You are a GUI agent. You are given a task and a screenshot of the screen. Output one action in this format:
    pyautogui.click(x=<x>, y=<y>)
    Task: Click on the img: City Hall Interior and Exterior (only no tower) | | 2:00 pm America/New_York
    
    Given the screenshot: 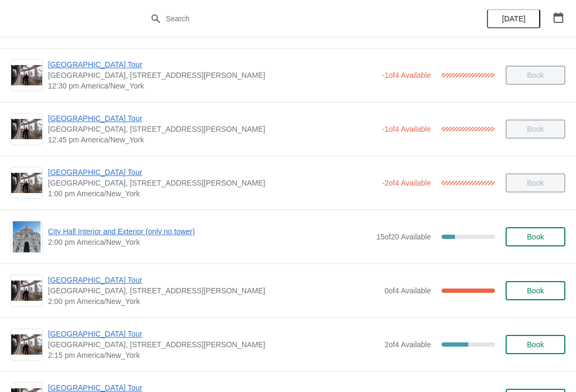 What is the action you would take?
    pyautogui.click(x=27, y=237)
    